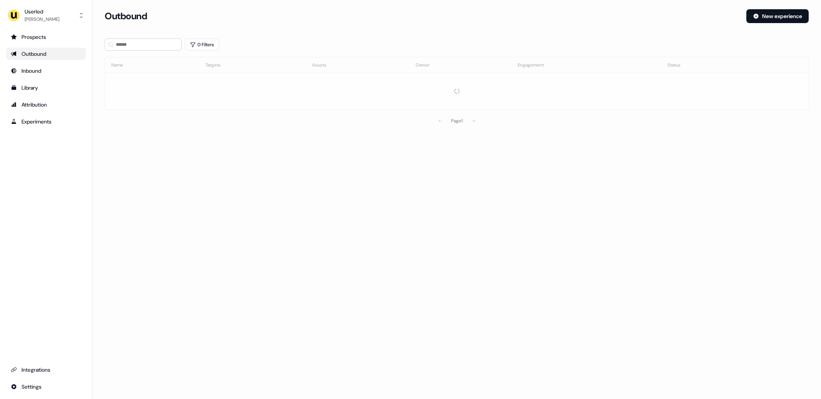  What do you see at coordinates (46, 88) in the screenshot?
I see `div: Library` at bounding box center [46, 88].